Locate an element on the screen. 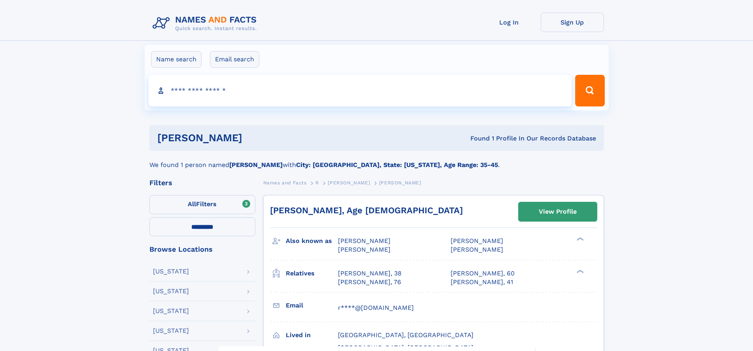  input: search input is located at coordinates (360, 91).